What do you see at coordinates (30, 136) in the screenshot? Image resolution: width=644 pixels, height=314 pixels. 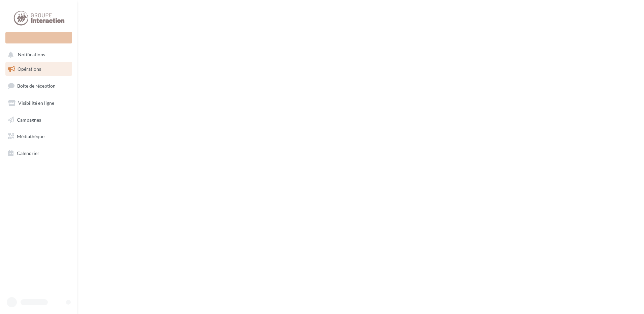 I see `span: Médiathèque` at bounding box center [30, 136].